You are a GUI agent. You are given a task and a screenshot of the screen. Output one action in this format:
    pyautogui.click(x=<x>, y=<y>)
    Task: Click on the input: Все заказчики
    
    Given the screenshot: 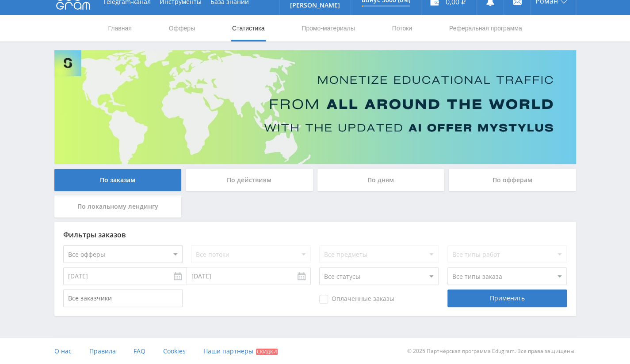 What is the action you would take?
    pyautogui.click(x=123, y=299)
    